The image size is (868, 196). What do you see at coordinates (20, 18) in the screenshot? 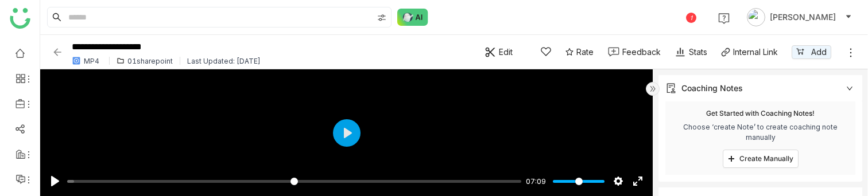
I see `img: logo` at bounding box center [20, 18].